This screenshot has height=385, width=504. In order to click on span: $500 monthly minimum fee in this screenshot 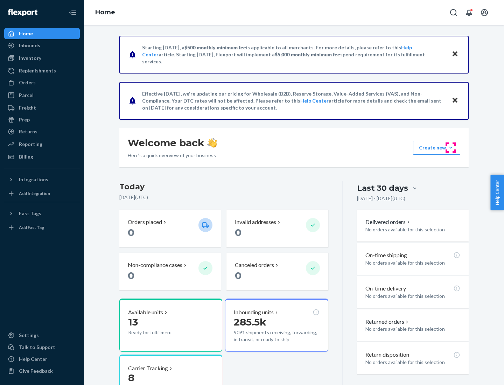, I will do `click(215, 47)`.